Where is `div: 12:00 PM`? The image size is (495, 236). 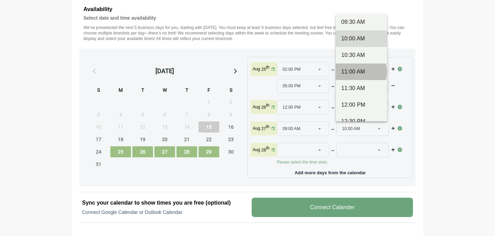 div: 12:00 PM is located at coordinates (361, 105).